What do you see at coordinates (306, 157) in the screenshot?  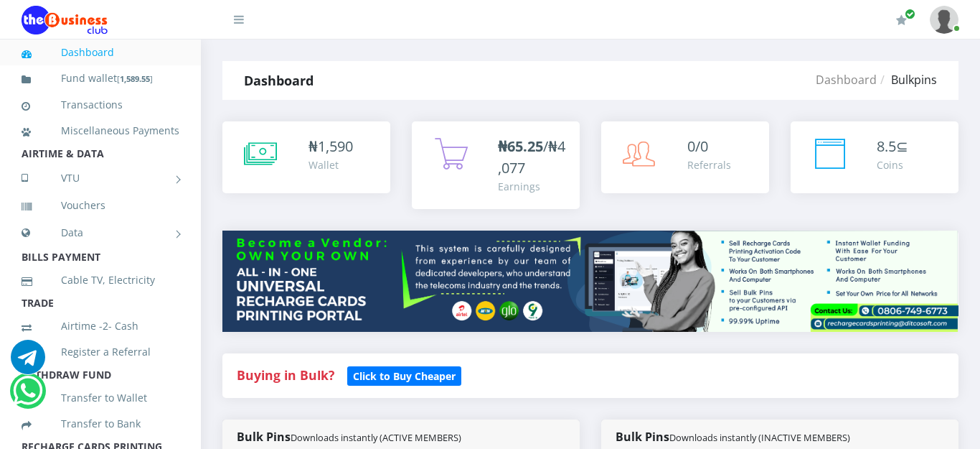 I see `a: ₦1,590 Wallet` at bounding box center [306, 157].